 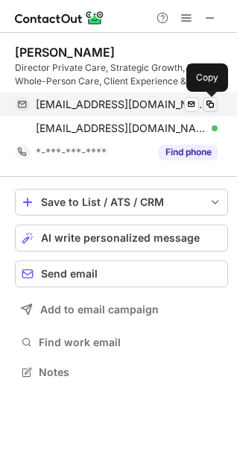 I want to click on button: Find work email, so click(x=122, y=342).